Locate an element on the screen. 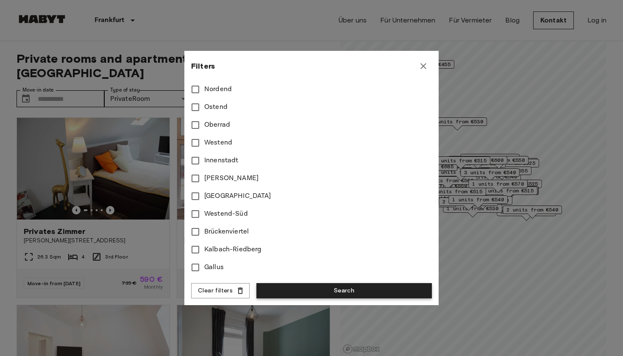  span: Gallus is located at coordinates (214, 268).